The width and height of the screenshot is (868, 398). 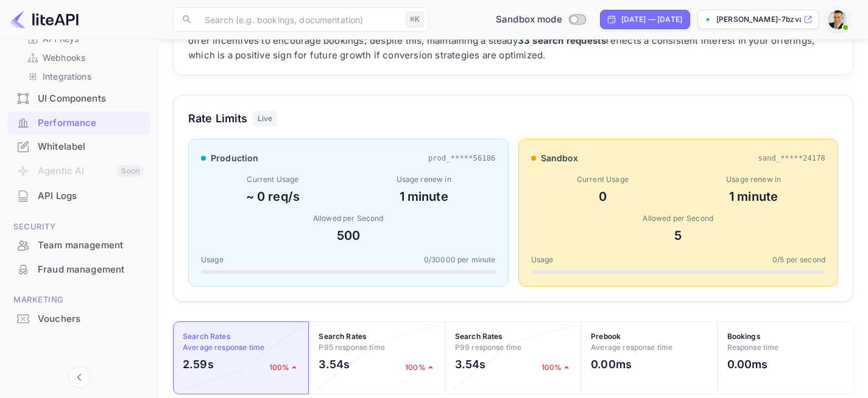 I want to click on div: Webhooks, so click(x=83, y=57).